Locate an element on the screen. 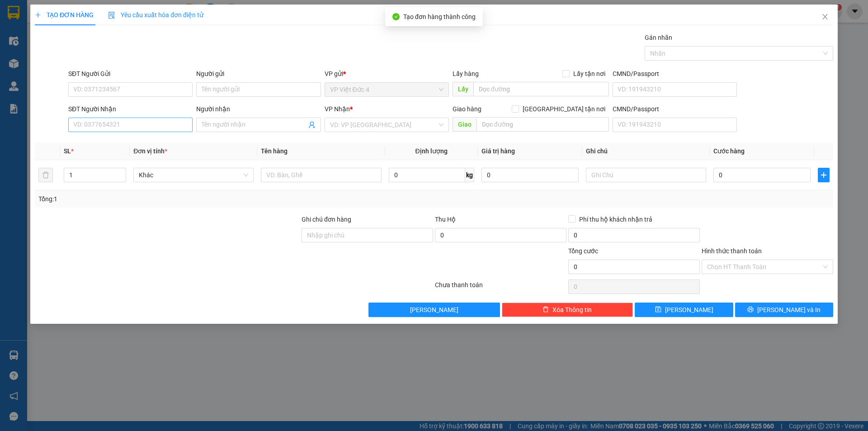  span: Khác is located at coordinates (194, 175).